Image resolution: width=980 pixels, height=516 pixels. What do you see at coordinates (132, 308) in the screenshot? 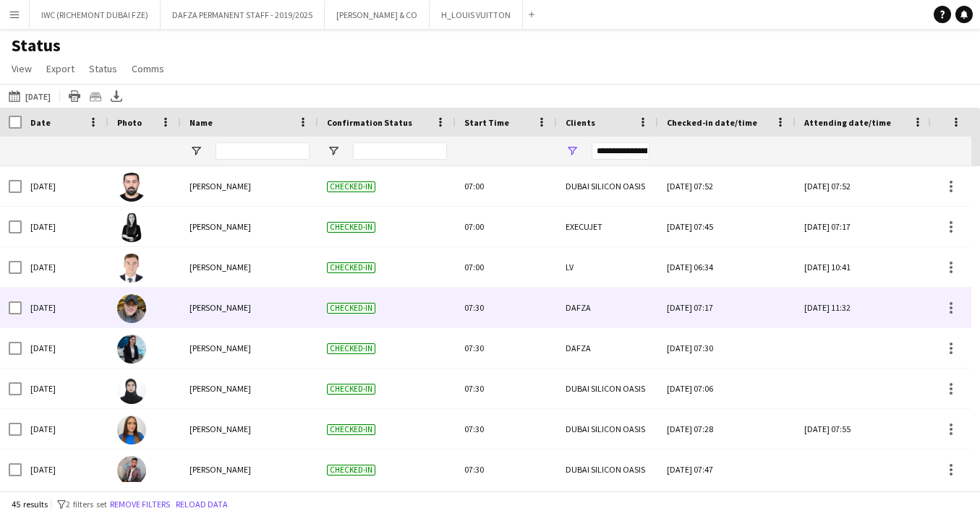
I see `img: Delon Romero` at bounding box center [132, 308].